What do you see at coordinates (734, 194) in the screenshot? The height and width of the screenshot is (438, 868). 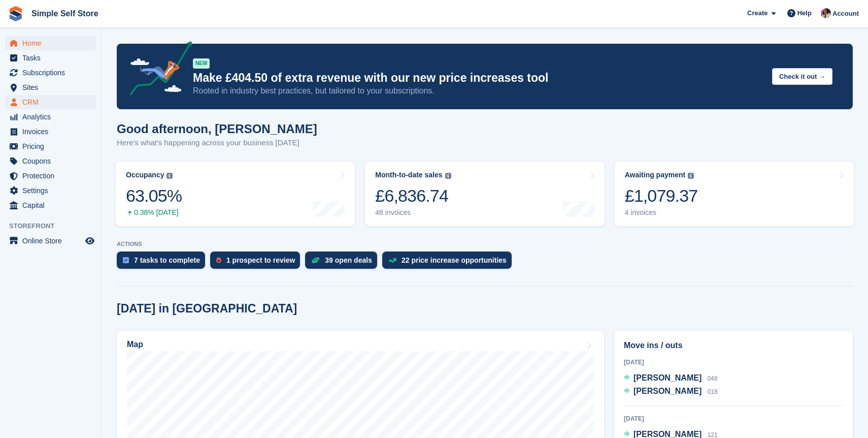 I see `a: Awaiting payment £1,079.37 4 invoices` at bounding box center [734, 194].